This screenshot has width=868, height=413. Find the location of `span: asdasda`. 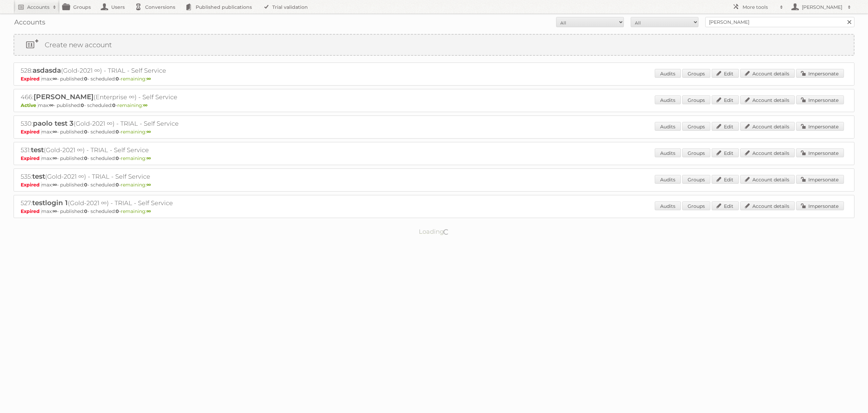

span: asdasda is located at coordinates (47, 71).